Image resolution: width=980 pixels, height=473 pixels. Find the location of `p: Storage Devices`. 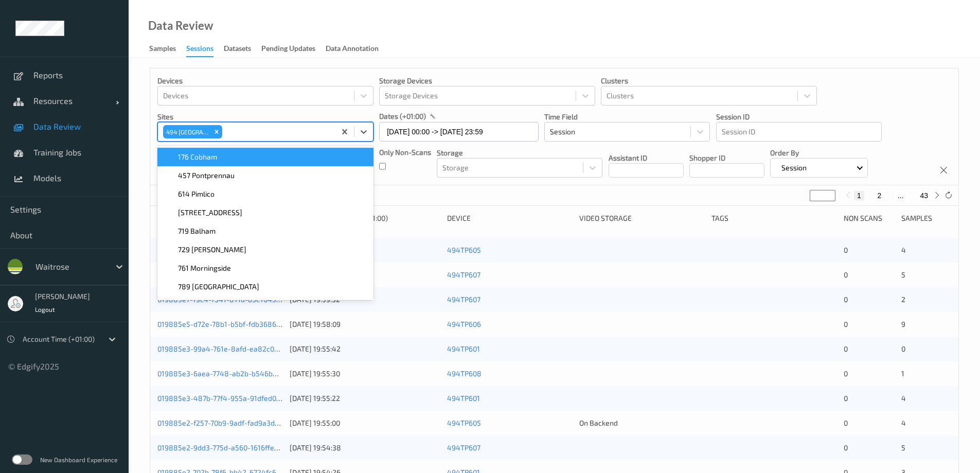

p: Storage Devices is located at coordinates (488, 81).